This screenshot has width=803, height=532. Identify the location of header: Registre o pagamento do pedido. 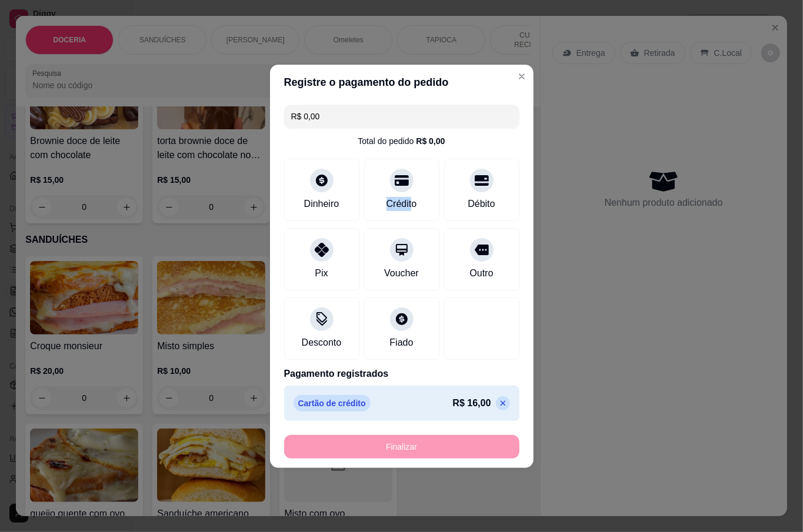
(402, 82).